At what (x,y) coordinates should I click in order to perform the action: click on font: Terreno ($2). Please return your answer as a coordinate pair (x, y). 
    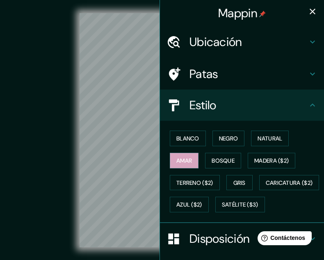
    Looking at the image, I should click on (195, 183).